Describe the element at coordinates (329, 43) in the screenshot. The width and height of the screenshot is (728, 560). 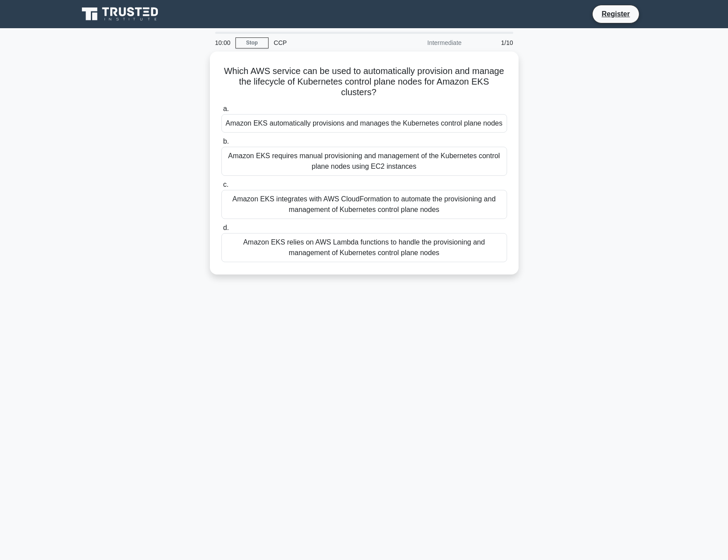
I see `div: CCP` at that location.